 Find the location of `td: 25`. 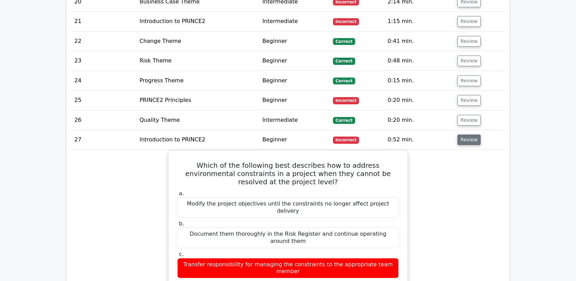

td: 25 is located at coordinates (104, 100).